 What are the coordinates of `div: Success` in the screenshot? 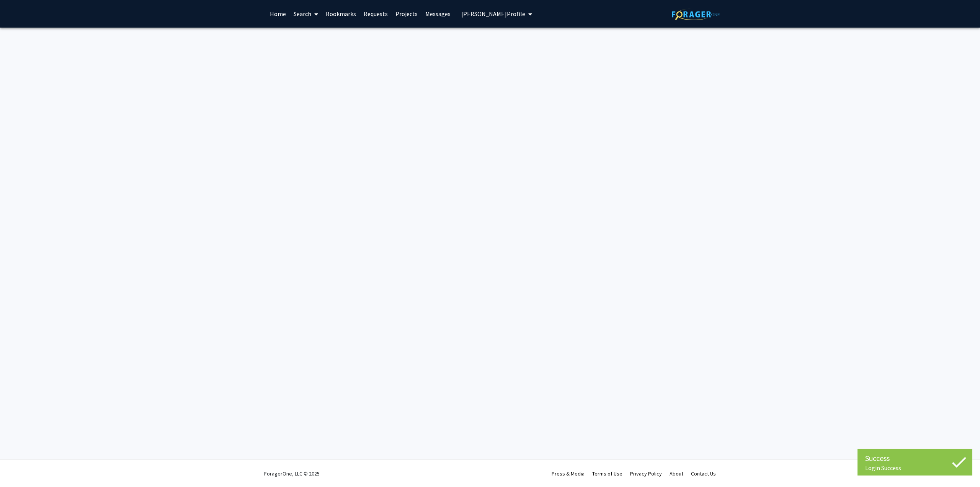 It's located at (915, 458).